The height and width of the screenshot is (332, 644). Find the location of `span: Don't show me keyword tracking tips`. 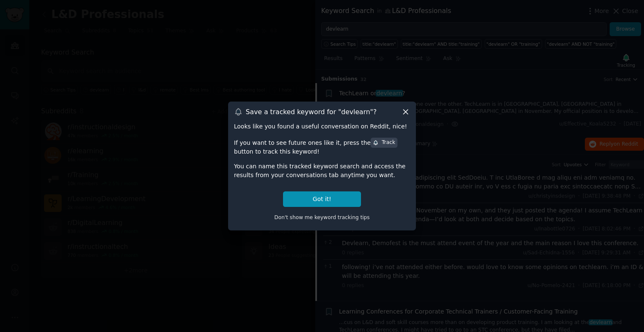

span: Don't show me keyword tracking tips is located at coordinates (322, 218).